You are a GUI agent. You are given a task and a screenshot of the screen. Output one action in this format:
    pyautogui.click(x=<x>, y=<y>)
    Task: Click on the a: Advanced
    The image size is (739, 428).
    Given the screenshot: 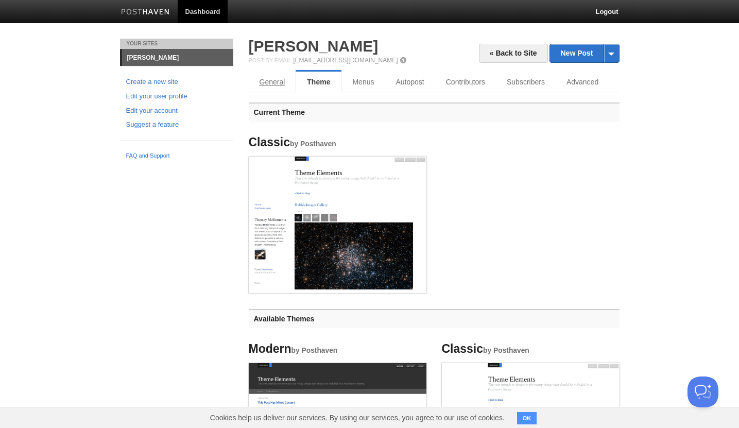 What is the action you would take?
    pyautogui.click(x=582, y=82)
    